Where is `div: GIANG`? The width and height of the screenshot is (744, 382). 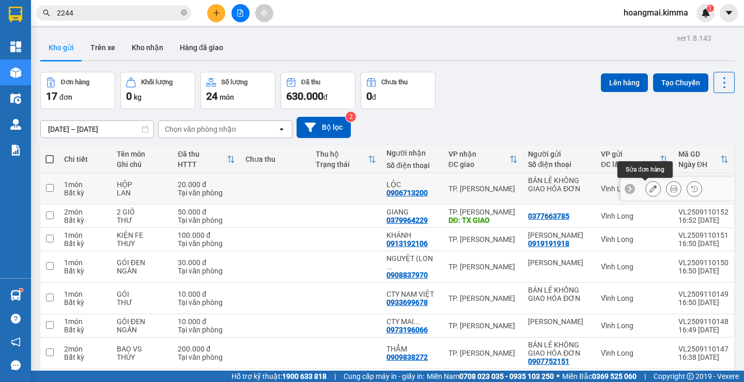 div: GIANG is located at coordinates (412, 212).